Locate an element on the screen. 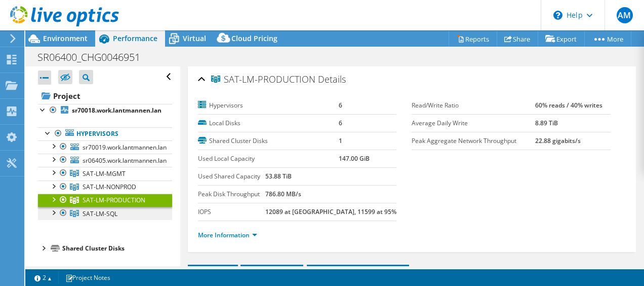 Image resolution: width=644 pixels, height=286 pixels. span: SAT-LM-NONPROD is located at coordinates (110, 186).